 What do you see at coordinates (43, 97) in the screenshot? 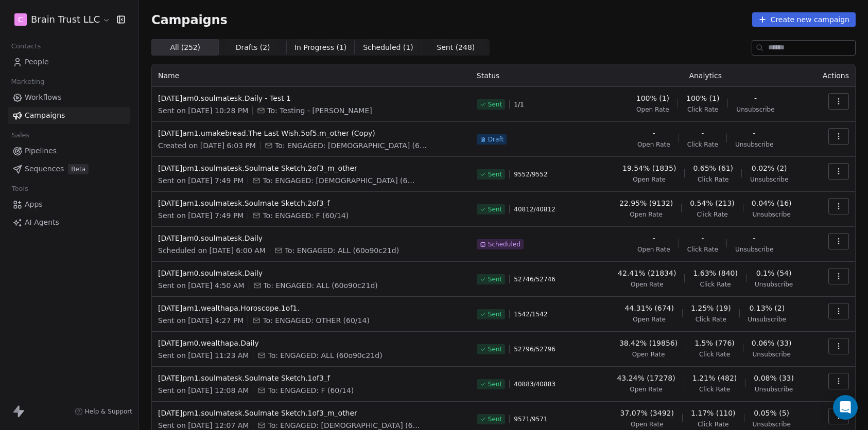
I see `span: Workflows` at bounding box center [43, 97].